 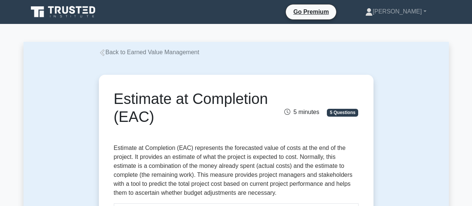 I want to click on a: Go Premium, so click(x=311, y=12).